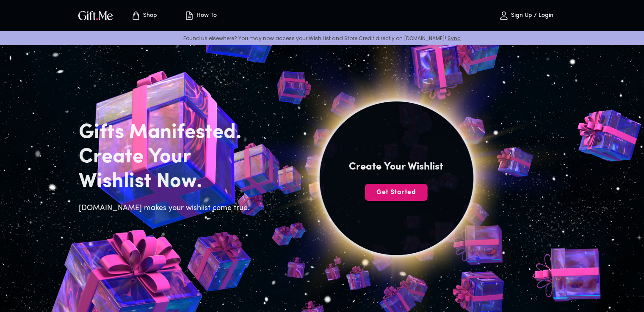 This screenshot has height=312, width=644. What do you see at coordinates (167, 133) in the screenshot?
I see `h2: Gifts Manifested.` at bounding box center [167, 133].